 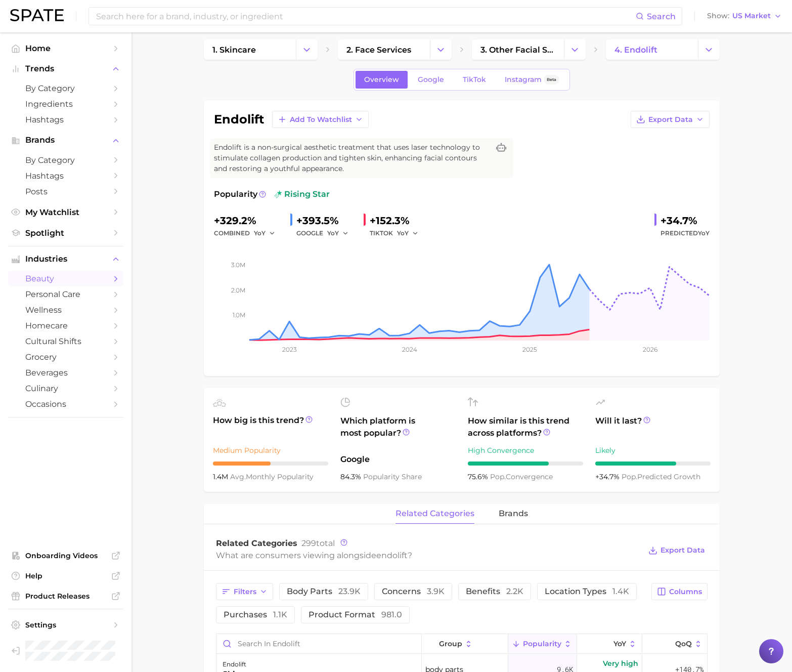 I want to click on span: 1.1k, so click(x=280, y=614).